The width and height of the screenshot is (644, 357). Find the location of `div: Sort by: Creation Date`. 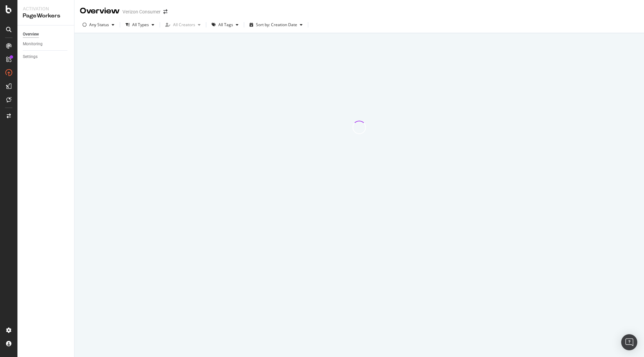

div: Sort by: Creation Date is located at coordinates (277, 25).